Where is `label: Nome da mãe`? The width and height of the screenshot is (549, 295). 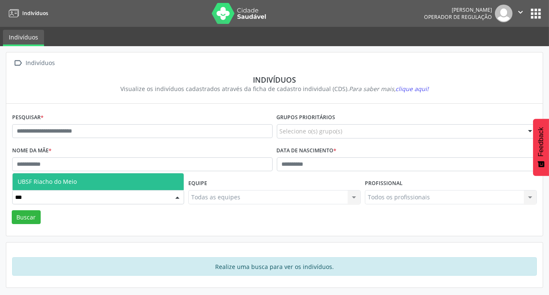
label: Nome da mãe is located at coordinates (32, 151).